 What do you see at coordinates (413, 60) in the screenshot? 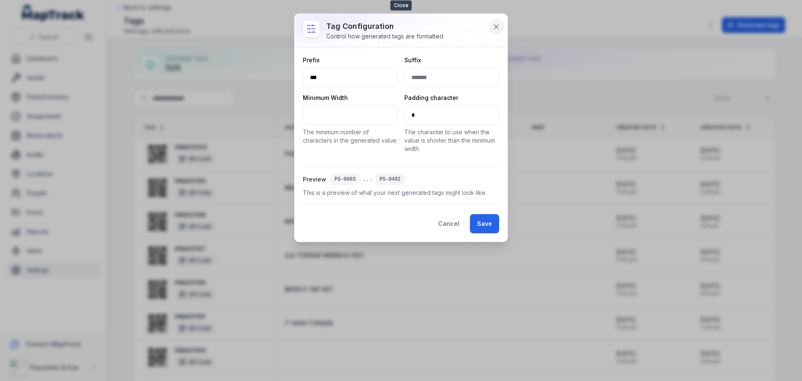
I see `label: Suffix` at bounding box center [413, 60].